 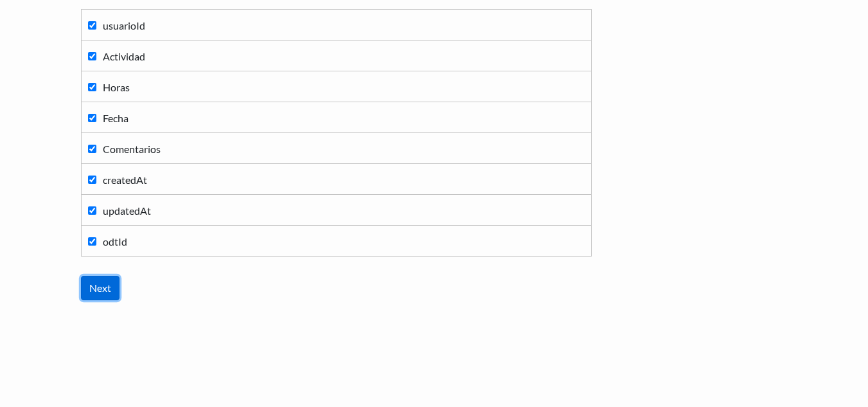 What do you see at coordinates (91, 241) in the screenshot?
I see `input: odtId` at bounding box center [91, 241].